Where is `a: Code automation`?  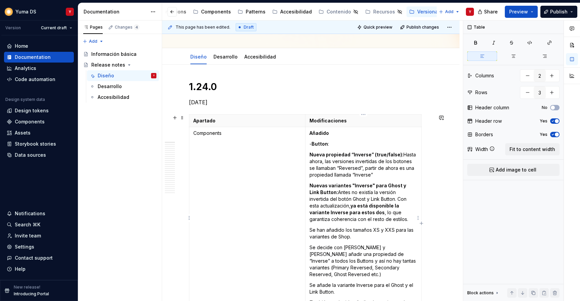 a: Code automation is located at coordinates (39, 79).